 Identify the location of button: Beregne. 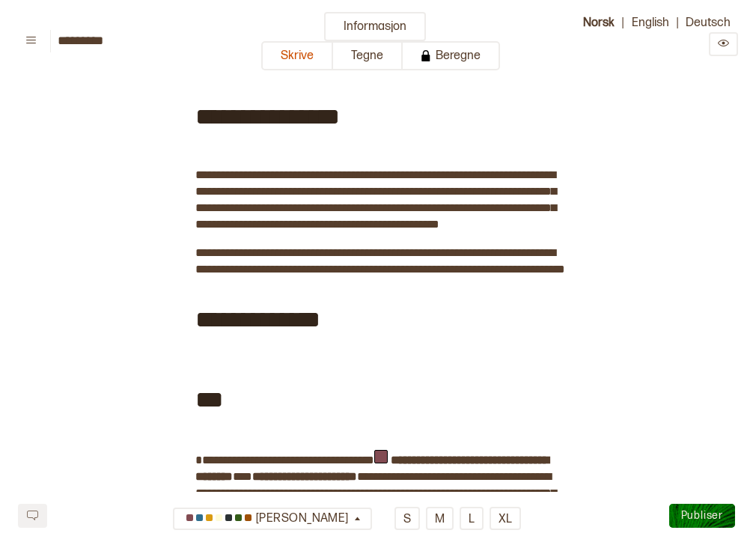
(451, 55).